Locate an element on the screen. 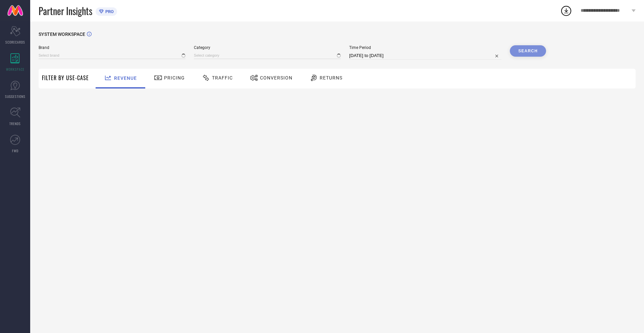 This screenshot has height=333, width=644. span: Returns is located at coordinates (331, 78).